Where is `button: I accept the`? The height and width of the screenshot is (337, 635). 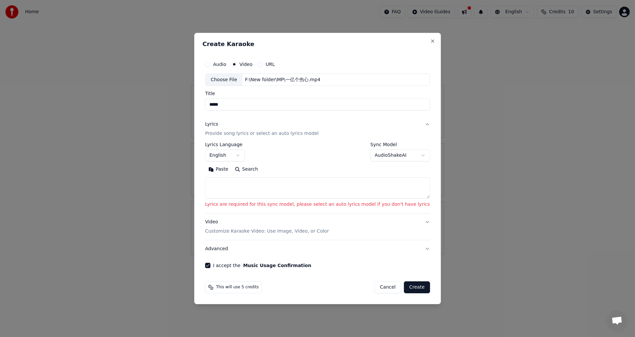 button: I accept the is located at coordinates (277, 265).